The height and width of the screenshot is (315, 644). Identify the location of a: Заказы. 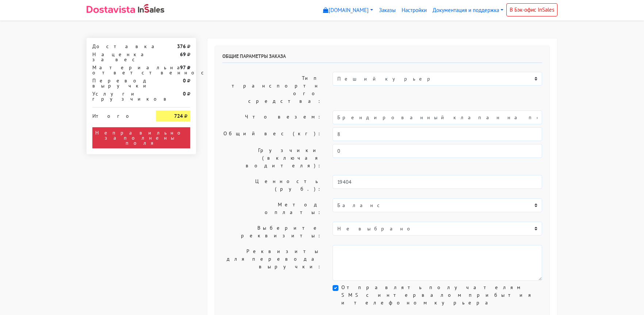
(387, 10).